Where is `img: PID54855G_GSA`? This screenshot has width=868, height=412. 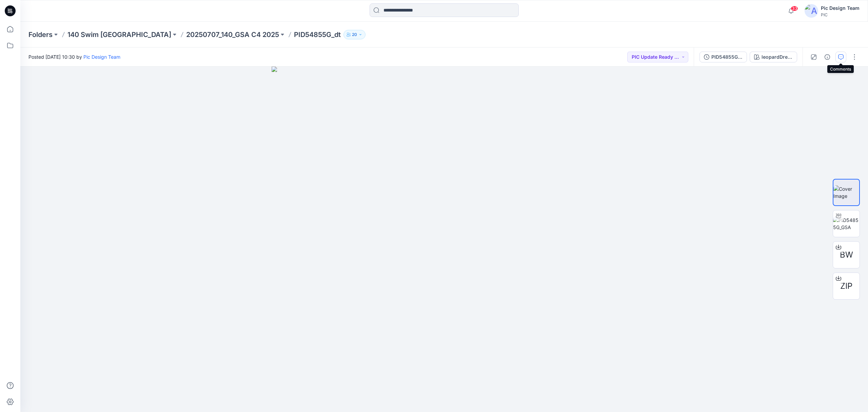 img: PID54855G_GSA is located at coordinates (847, 224).